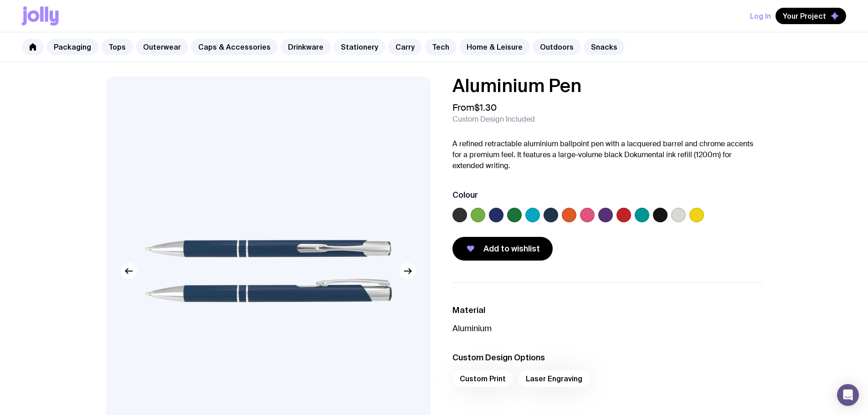  What do you see at coordinates (804, 16) in the screenshot?
I see `span: Your Project` at bounding box center [804, 16].